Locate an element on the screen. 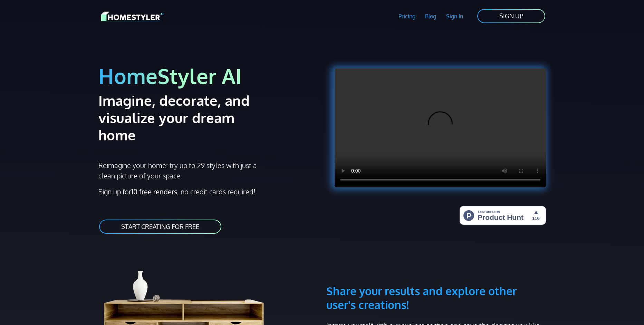 The image size is (644, 325). strong: 10 free renders is located at coordinates (154, 191).